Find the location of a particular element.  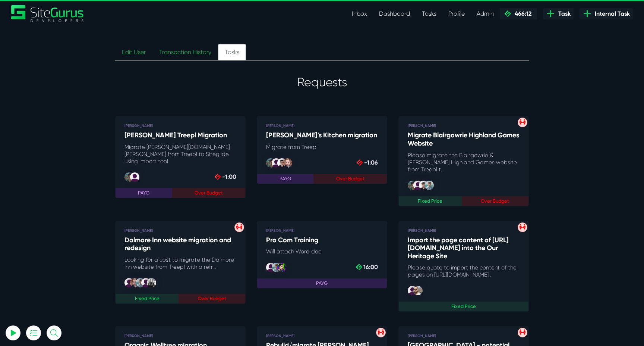

a: Inbox is located at coordinates (359, 14).